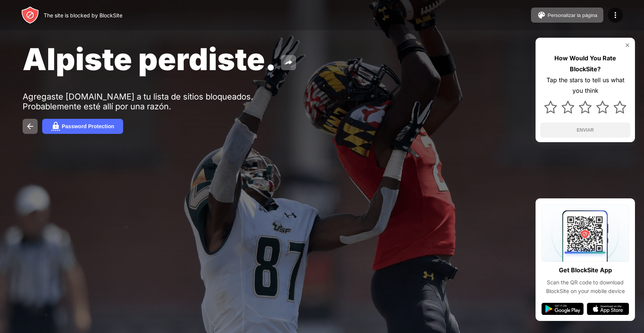 Image resolution: width=644 pixels, height=333 pixels. Describe the element at coordinates (56, 126) in the screenshot. I see `img: password.svg` at that location.